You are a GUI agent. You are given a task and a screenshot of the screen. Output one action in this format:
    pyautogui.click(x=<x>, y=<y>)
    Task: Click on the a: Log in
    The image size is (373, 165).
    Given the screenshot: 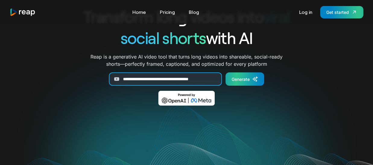 What is the action you would take?
    pyautogui.click(x=306, y=12)
    